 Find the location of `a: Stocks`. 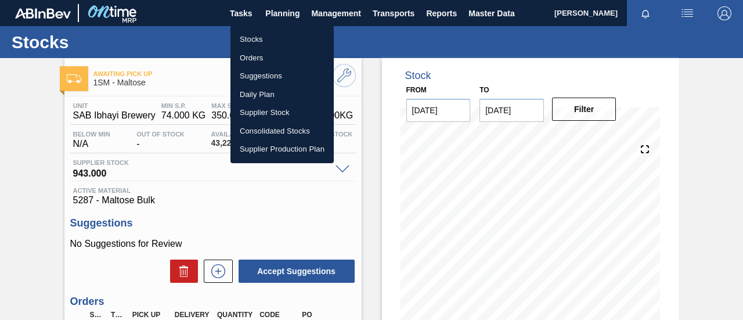

a: Stocks is located at coordinates (282, 39).